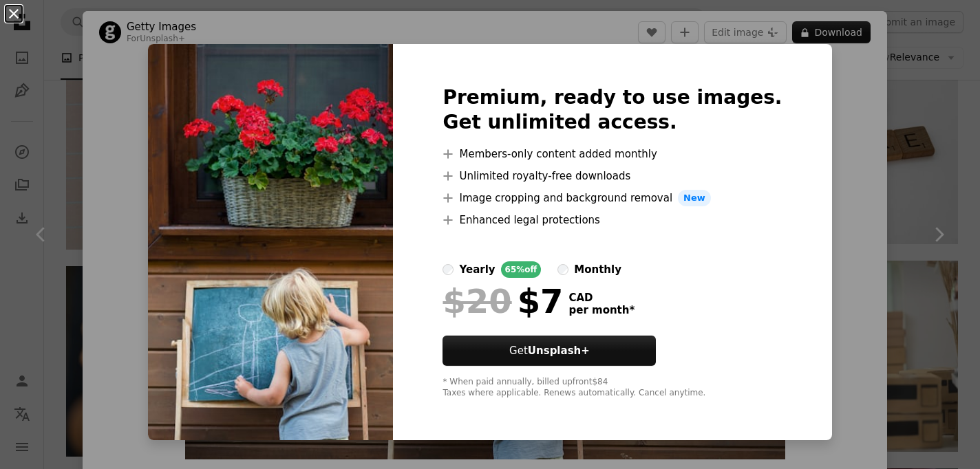 The width and height of the screenshot is (980, 469). What do you see at coordinates (611, 220) in the screenshot?
I see `li: Enhanced legal protections` at bounding box center [611, 220].